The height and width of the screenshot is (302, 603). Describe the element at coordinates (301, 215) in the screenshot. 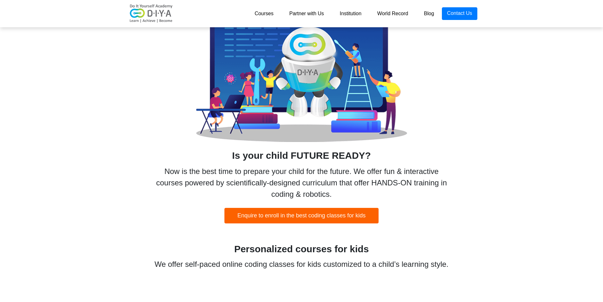

I see `a: Enquire to enroll in the best coding classes for kids` at that location.